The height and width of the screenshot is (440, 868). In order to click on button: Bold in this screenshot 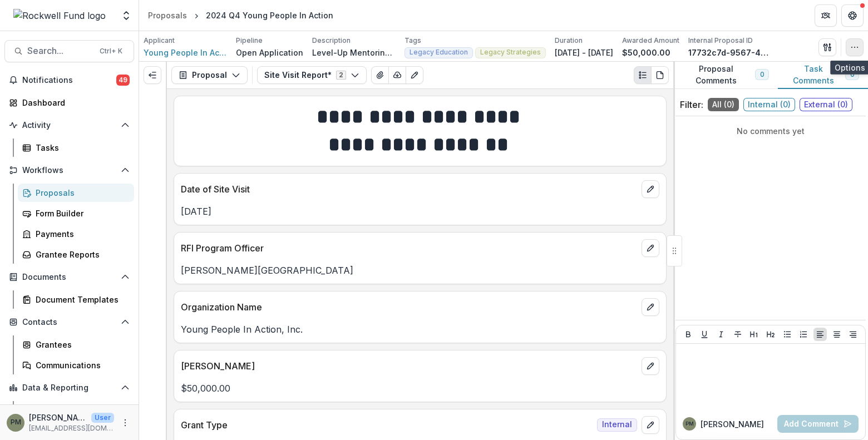, I will do `click(688, 334)`.